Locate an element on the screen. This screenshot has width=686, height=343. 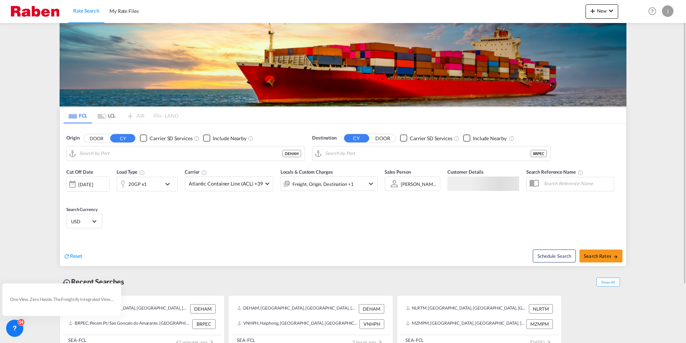
md-select: Sales Person: Julian Straube (germany) is located at coordinates (419, 183).